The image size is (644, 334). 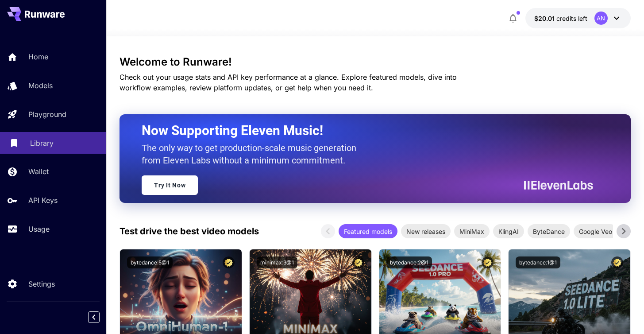 What do you see at coordinates (39, 229) in the screenshot?
I see `p: Usage` at bounding box center [39, 229].